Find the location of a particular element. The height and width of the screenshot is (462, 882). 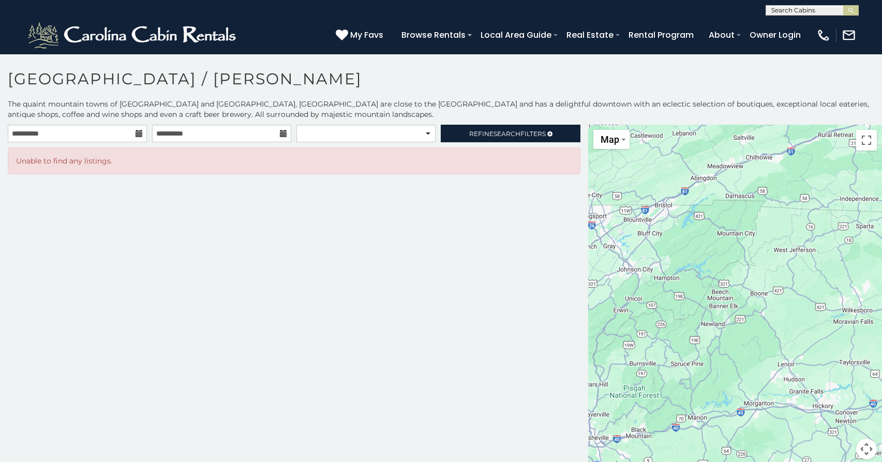

a: Rental Program is located at coordinates (661, 35).